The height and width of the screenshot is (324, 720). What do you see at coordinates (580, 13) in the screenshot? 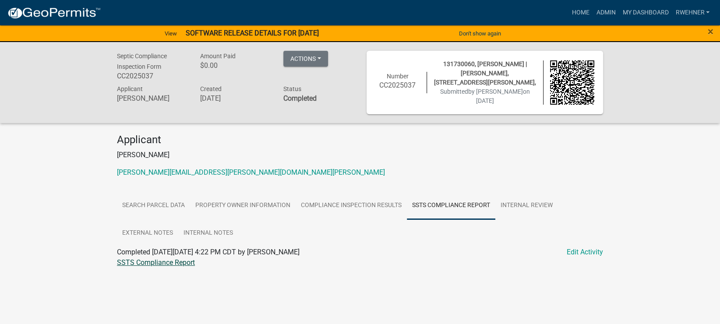
I see `a: Home` at bounding box center [580, 13].